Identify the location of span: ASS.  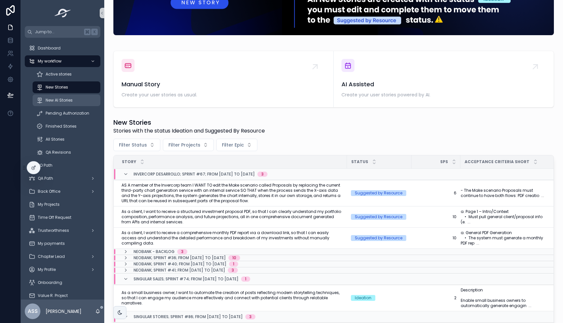
(33, 311).